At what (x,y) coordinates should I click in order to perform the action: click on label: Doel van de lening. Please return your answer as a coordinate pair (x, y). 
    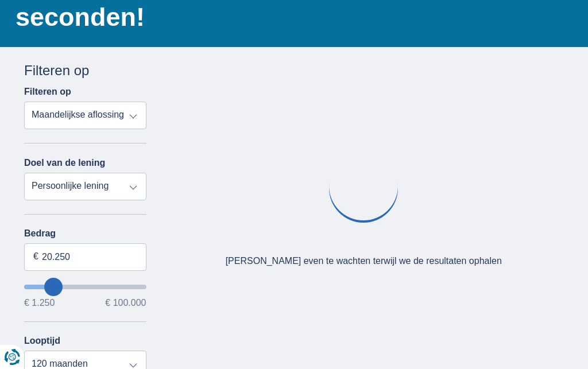
    Looking at the image, I should click on (64, 163).